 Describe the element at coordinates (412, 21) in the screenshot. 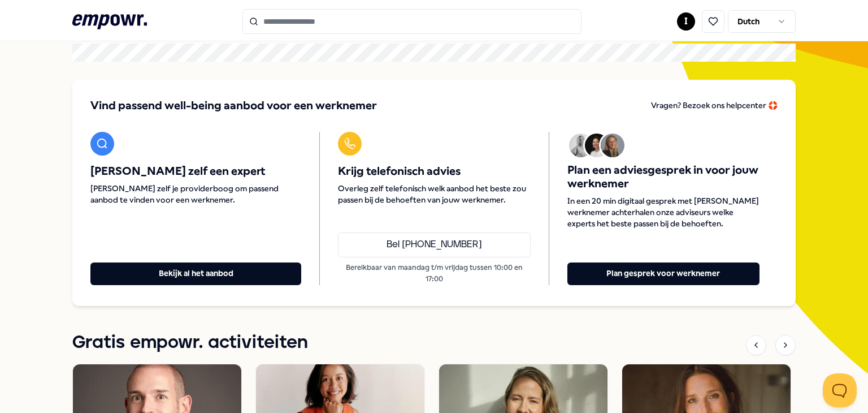

I see `input: Search for products, categories or subcategories` at that location.